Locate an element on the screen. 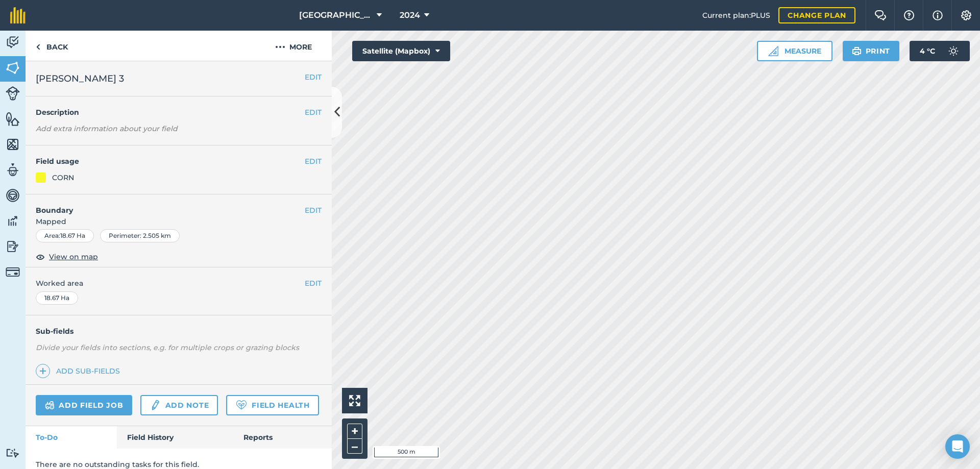  span: Mapped is located at coordinates (178, 222).